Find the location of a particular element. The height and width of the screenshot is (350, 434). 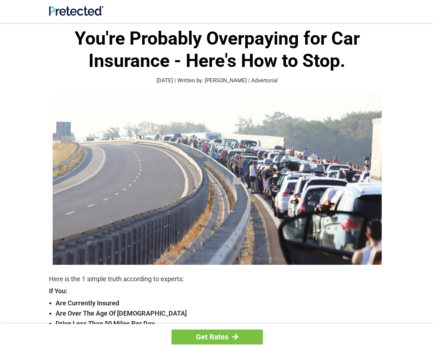

strong: Drive Less Than 50 Miles Per Day is located at coordinates (221, 324).